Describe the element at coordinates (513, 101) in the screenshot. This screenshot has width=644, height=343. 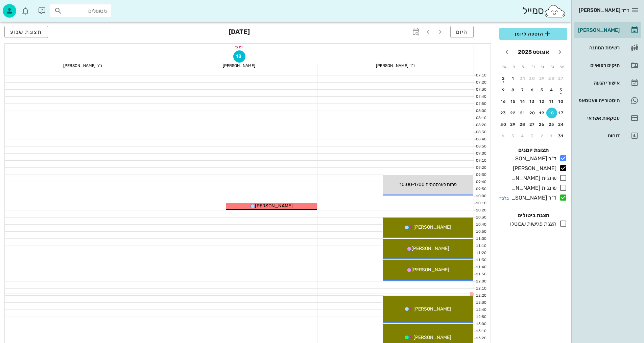
I see `button: 15` at that location.